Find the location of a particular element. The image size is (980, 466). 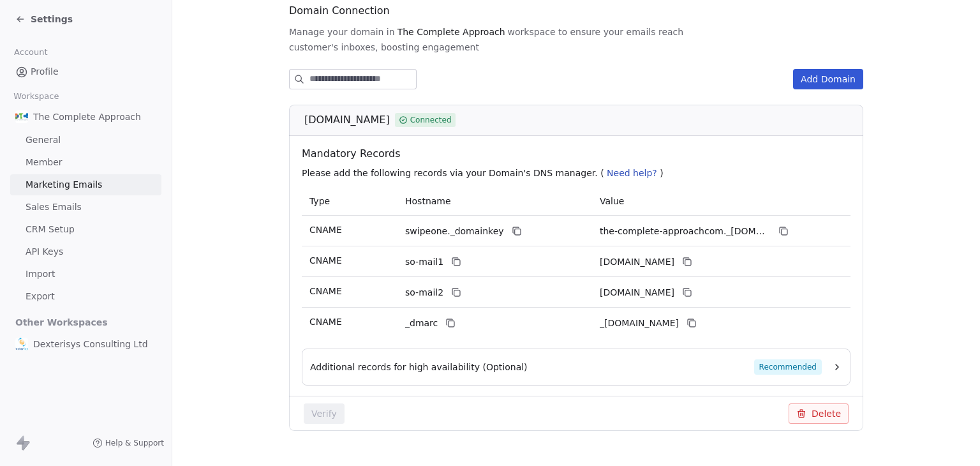

span: Settings is located at coordinates (52, 19).